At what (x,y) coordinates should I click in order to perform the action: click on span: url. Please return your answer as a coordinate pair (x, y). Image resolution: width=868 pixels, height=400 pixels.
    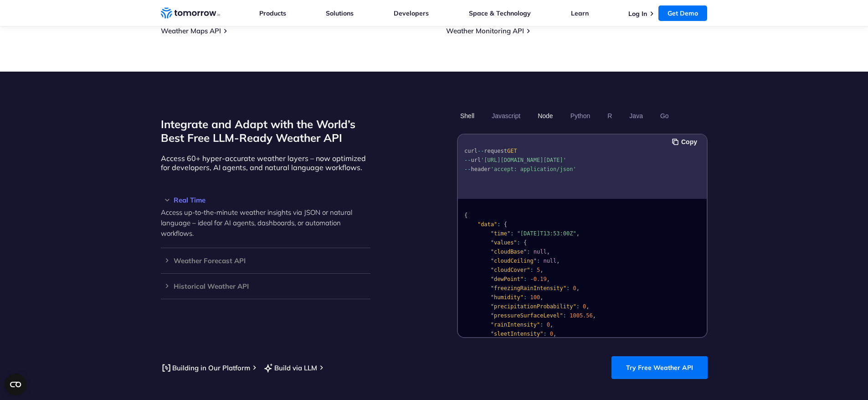
    Looking at the image, I should click on (475, 160).